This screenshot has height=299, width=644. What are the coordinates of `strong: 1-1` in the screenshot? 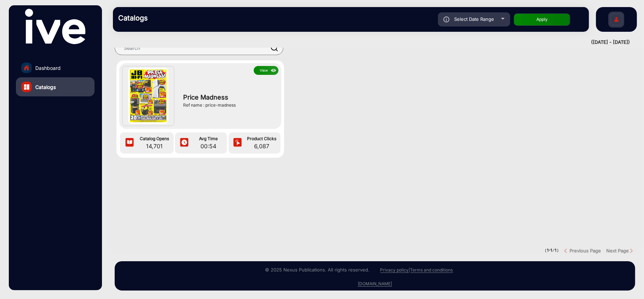 It's located at (549, 251).